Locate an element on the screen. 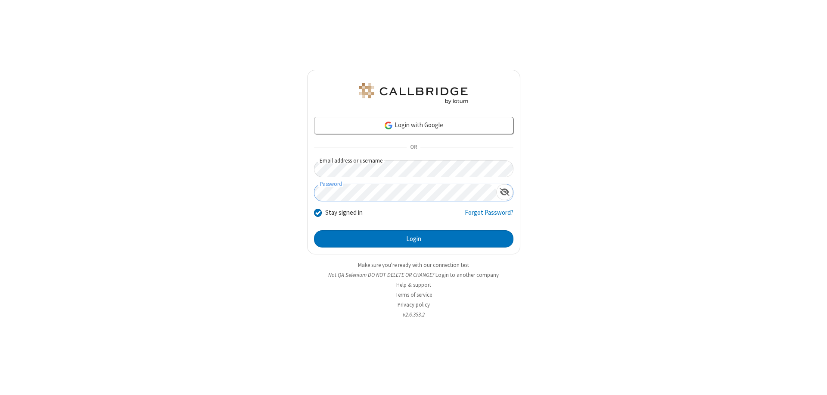  label: Stay signed in is located at coordinates (344, 212).